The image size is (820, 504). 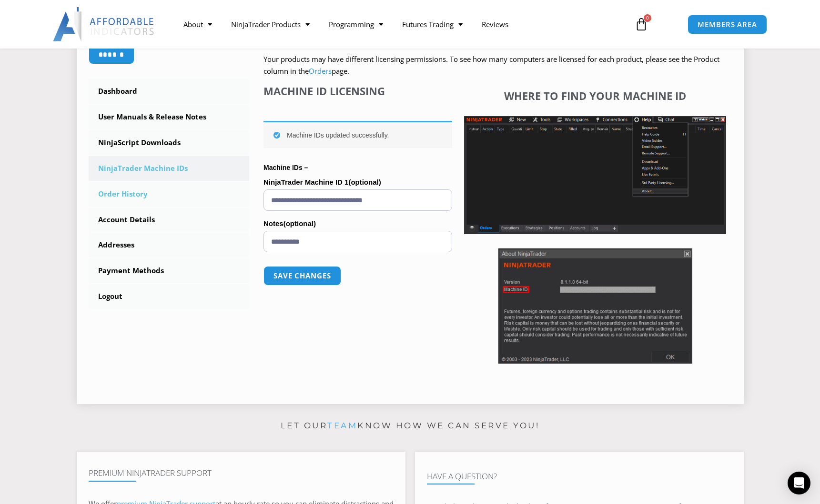 What do you see at coordinates (170, 220) in the screenshot?
I see `a: Account Details` at bounding box center [170, 220].